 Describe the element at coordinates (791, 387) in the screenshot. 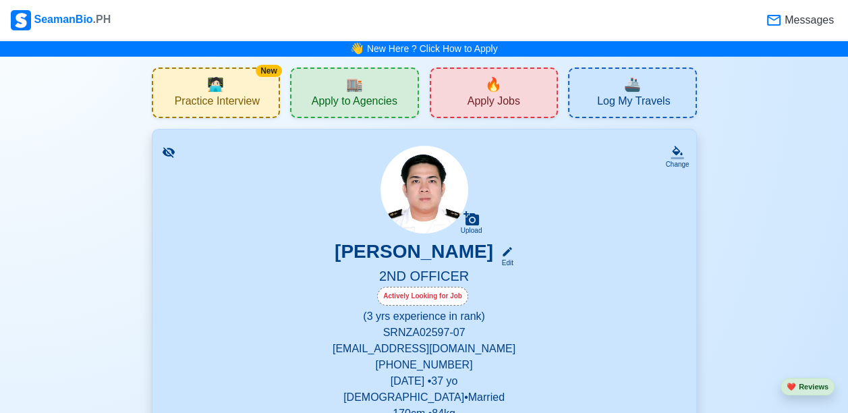

I see `span: heart` at that location.